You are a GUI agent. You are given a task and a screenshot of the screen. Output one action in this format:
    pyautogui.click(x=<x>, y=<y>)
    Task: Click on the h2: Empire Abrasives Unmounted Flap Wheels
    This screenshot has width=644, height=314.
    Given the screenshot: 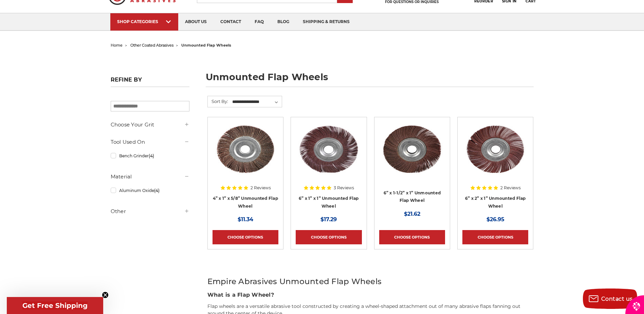 What is the action you would take?
    pyautogui.click(x=370, y=281)
    